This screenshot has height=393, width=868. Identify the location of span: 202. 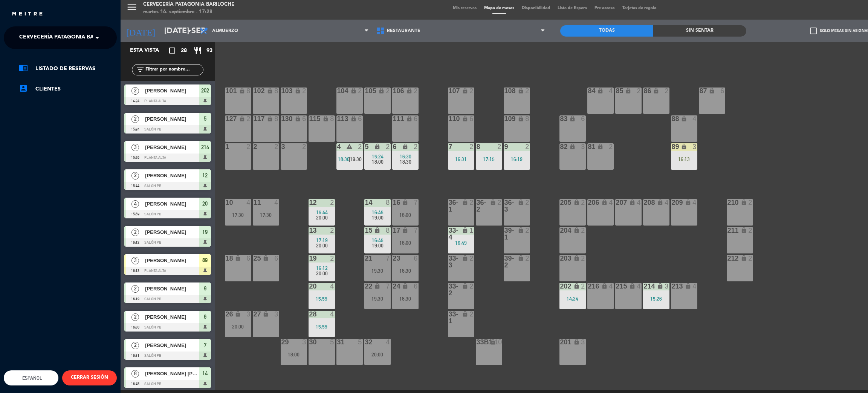
(205, 91).